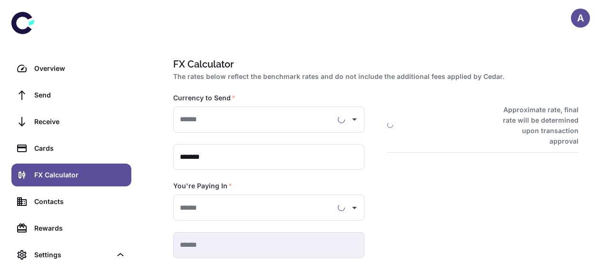 The height and width of the screenshot is (262, 609). Describe the element at coordinates (80, 228) in the screenshot. I see `div: Rewards` at that location.